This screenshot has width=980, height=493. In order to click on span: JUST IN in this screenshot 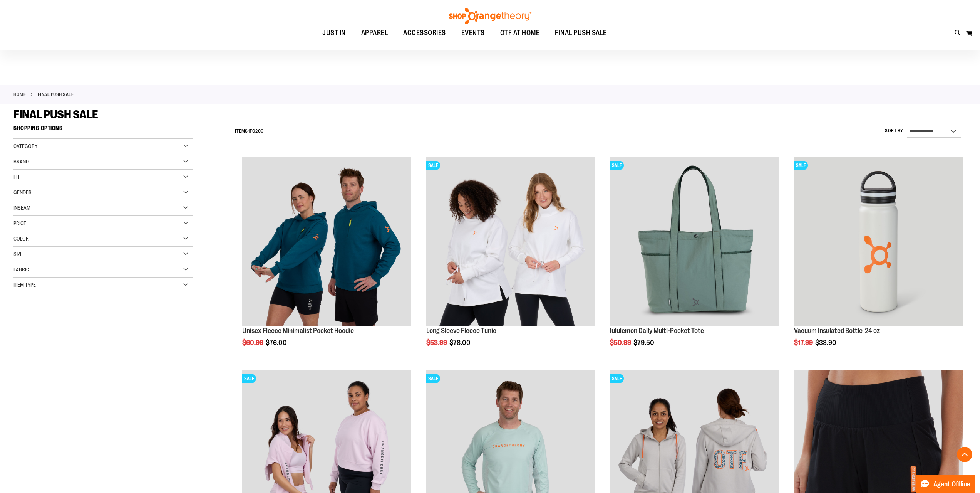, I will do `click(334, 33)`.